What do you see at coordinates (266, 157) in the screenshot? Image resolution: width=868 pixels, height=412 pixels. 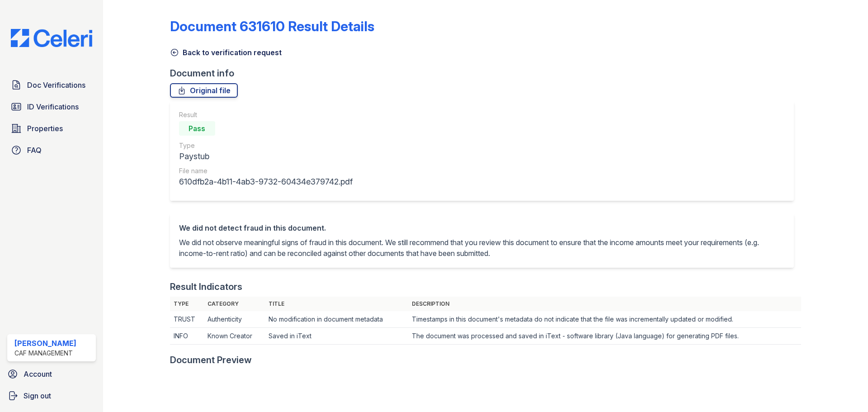 I see `div: Paystub` at bounding box center [266, 157].